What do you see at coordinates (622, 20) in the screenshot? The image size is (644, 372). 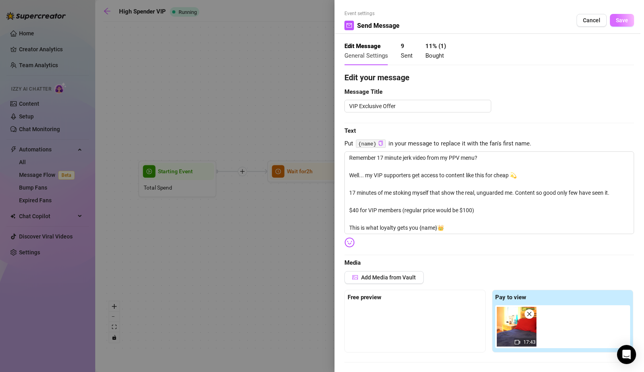 I see `span: Save` at bounding box center [622, 20].